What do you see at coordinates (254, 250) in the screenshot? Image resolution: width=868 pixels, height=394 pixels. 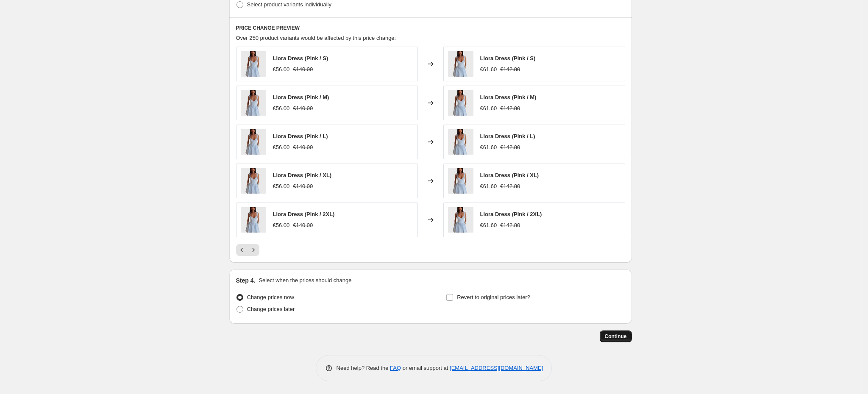 I see `button: Next` at bounding box center [254, 250].